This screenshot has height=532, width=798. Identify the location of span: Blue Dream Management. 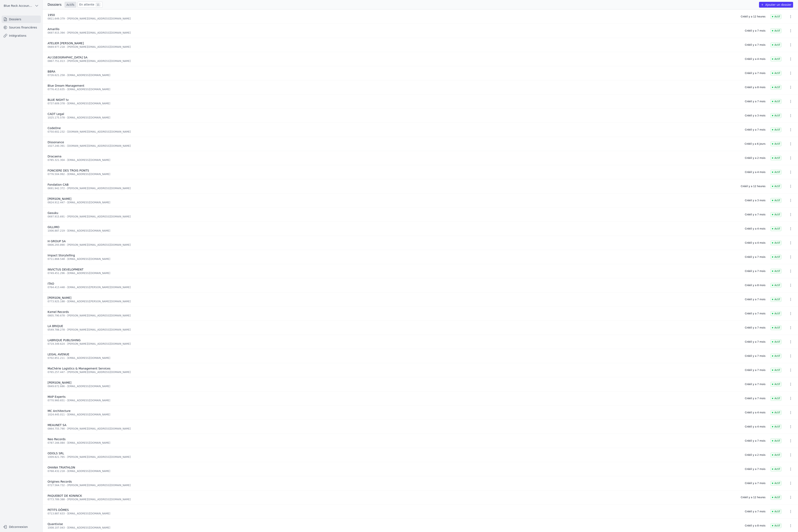
(65, 86).